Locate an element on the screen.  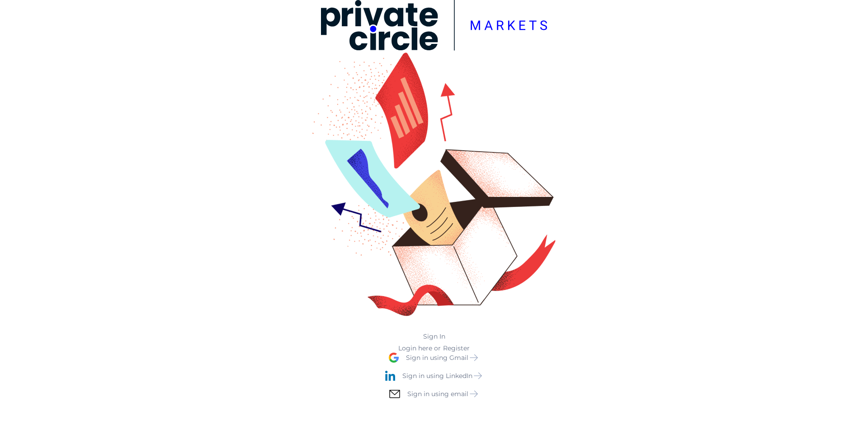
span: Register is located at coordinates (456, 348).